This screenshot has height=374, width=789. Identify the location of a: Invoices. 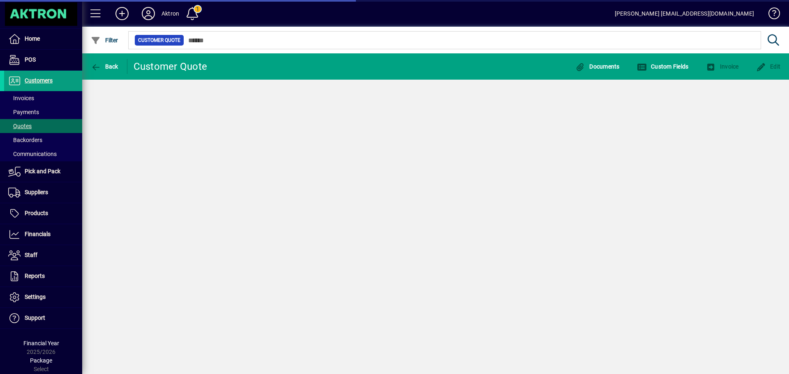
(43, 98).